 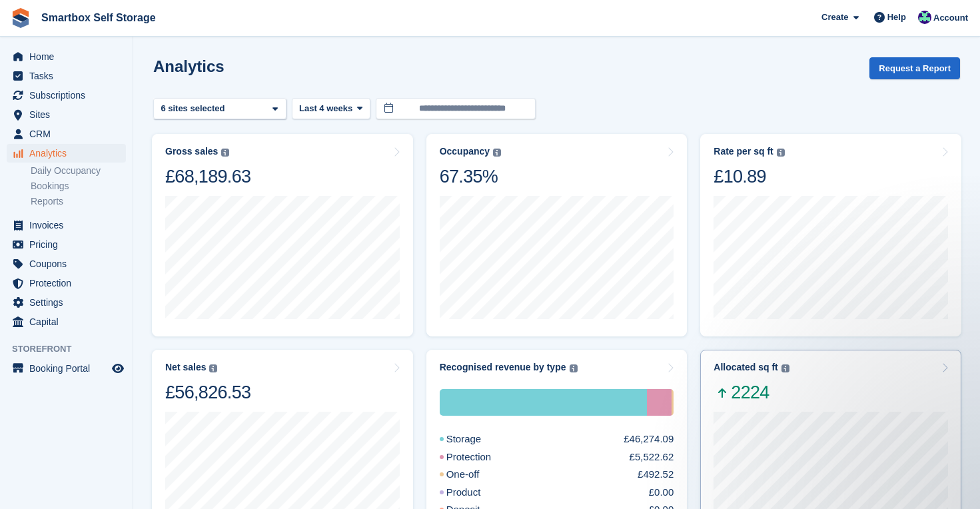 What do you see at coordinates (326, 109) in the screenshot?
I see `span: Last 4 weeks` at bounding box center [326, 109].